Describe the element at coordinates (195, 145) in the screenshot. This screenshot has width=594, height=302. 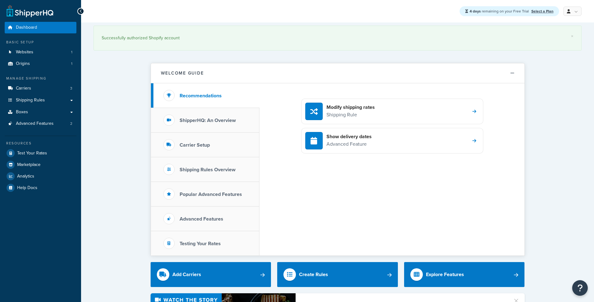
I see `h3: Carrier Setup` at that location.